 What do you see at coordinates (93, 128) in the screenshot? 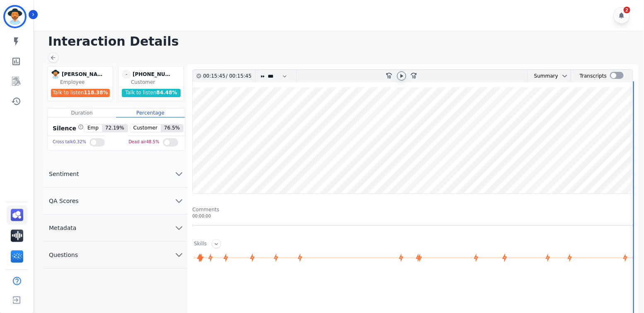
I see `span: Emp` at bounding box center [93, 128].